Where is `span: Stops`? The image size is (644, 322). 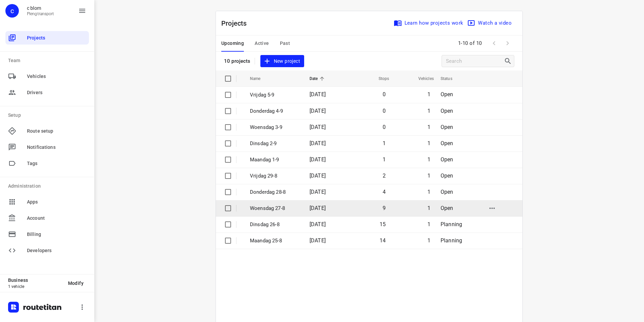
span: Stops is located at coordinates (380, 79).